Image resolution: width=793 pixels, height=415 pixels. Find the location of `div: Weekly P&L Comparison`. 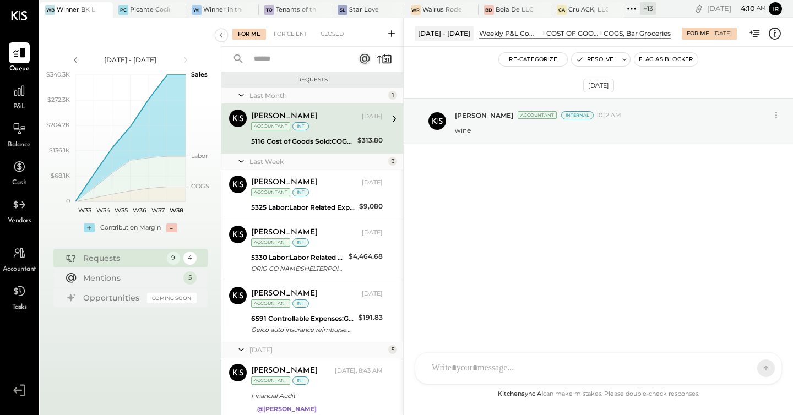

div: Weekly P&L Comparison is located at coordinates (510, 33).